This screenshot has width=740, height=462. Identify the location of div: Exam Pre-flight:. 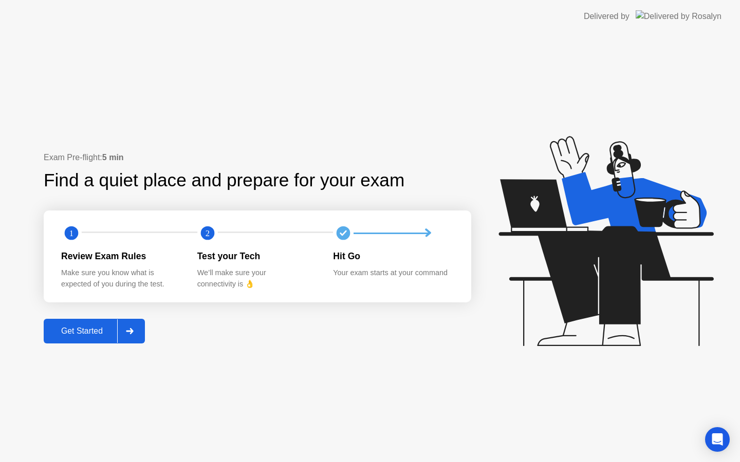
(257, 158).